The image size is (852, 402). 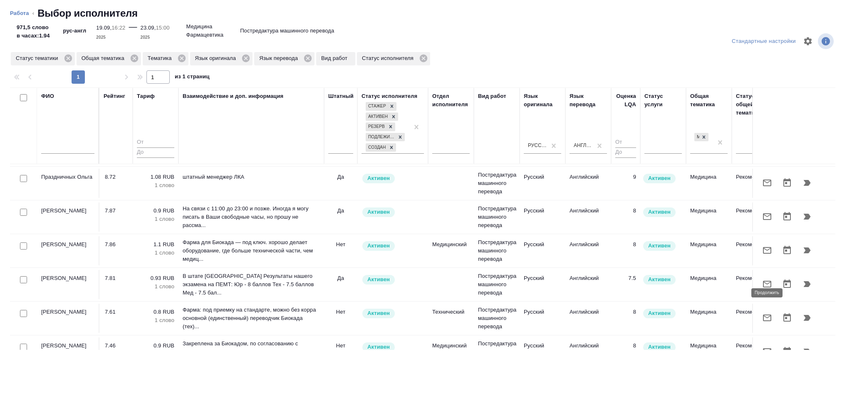 I want to click on nav: breadcrumb, so click(x=426, y=13).